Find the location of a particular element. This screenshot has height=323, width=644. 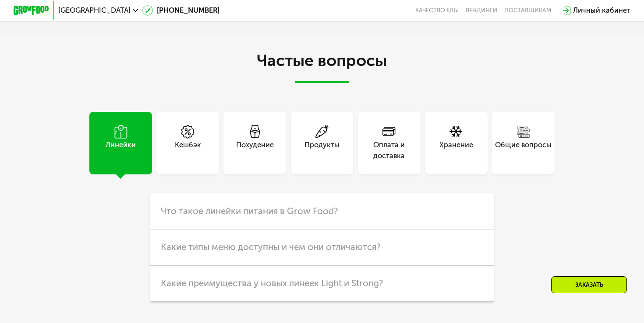

div: Похудение is located at coordinates (255, 151).